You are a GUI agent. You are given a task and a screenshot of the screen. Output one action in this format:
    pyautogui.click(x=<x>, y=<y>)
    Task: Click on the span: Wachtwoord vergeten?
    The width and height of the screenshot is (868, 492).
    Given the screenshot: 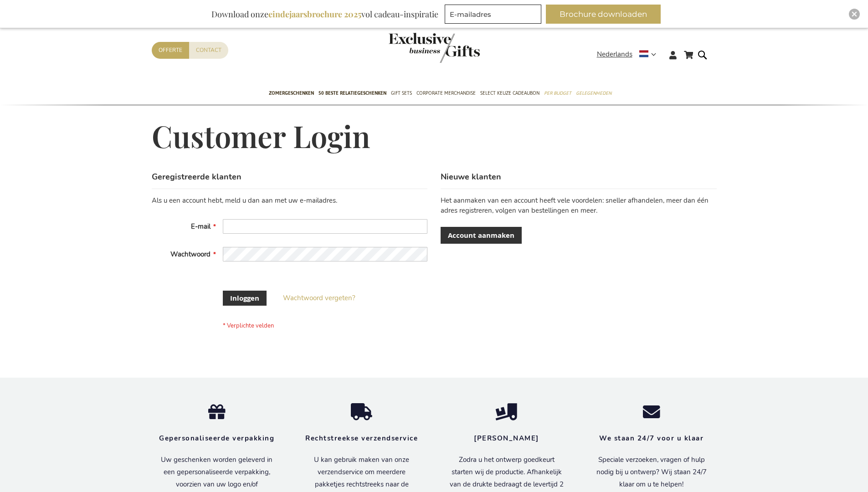 What is the action you would take?
    pyautogui.click(x=319, y=298)
    